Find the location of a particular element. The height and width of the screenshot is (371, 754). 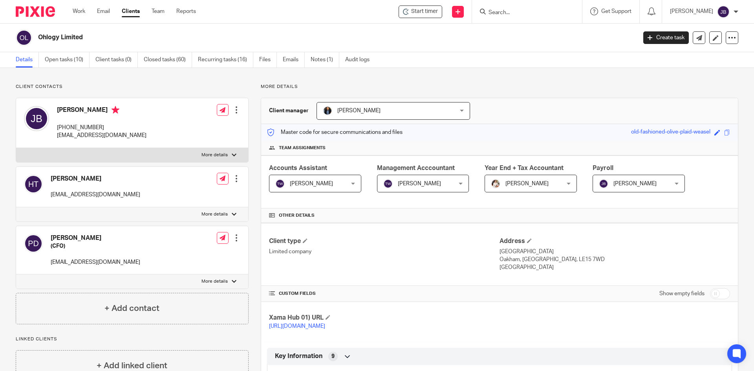

img: Kayleigh%20Henson.jpeg is located at coordinates (496, 184).